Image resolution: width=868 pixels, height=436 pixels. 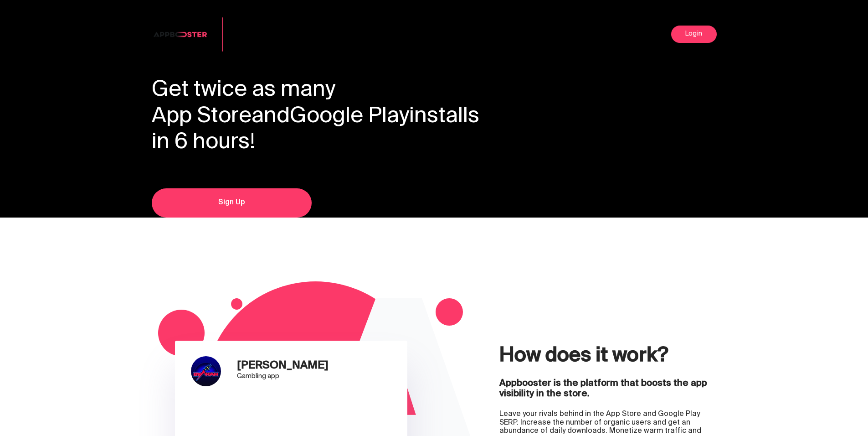 What do you see at coordinates (232, 203) in the screenshot?
I see `a: Sign Up` at bounding box center [232, 203].